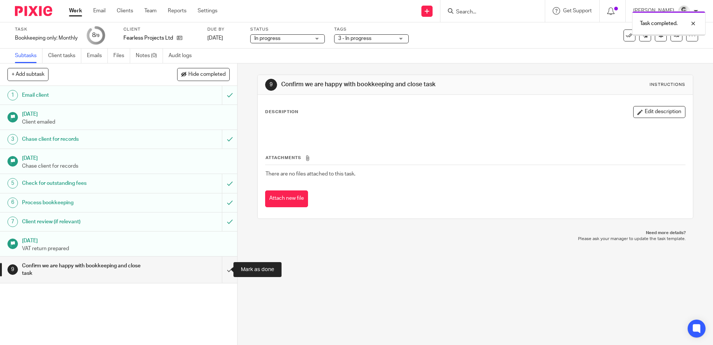 The image size is (713, 345). Describe the element at coordinates (99, 11) in the screenshot. I see `a: Email` at that location.